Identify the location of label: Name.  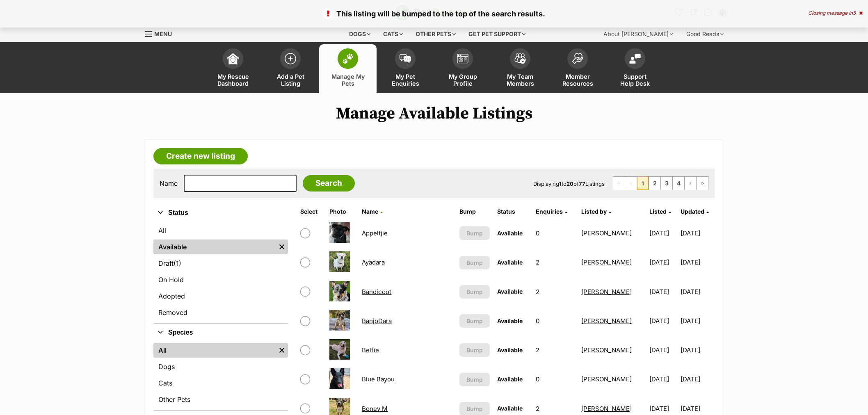
(168, 183).